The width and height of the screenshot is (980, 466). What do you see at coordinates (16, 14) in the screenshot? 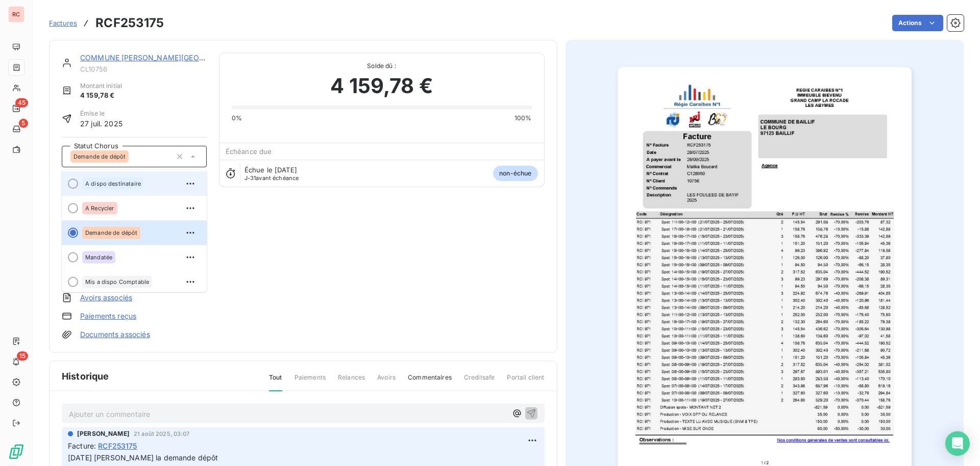
I see `div: RC` at bounding box center [16, 14].